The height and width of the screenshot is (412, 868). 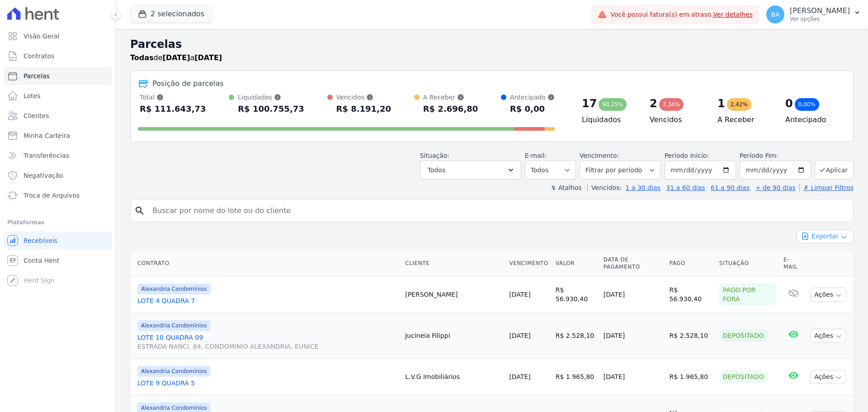 I want to click on div: 7,34%, so click(x=671, y=104).